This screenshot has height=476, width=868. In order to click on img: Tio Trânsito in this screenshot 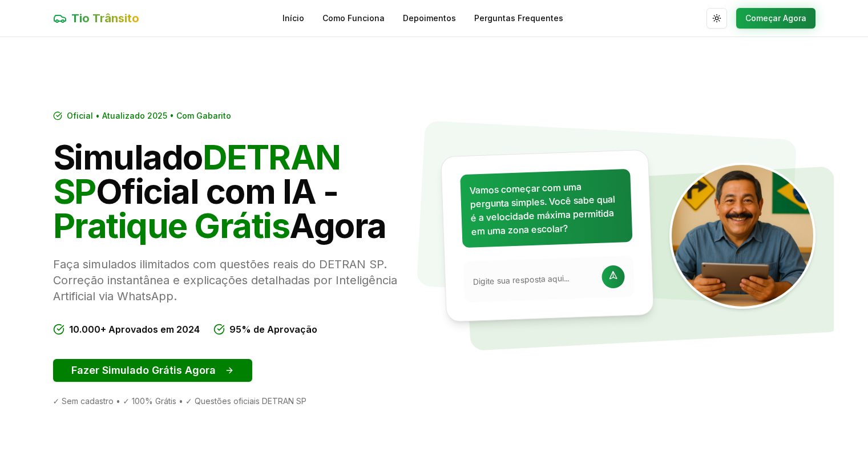, I will do `click(743, 236)`.